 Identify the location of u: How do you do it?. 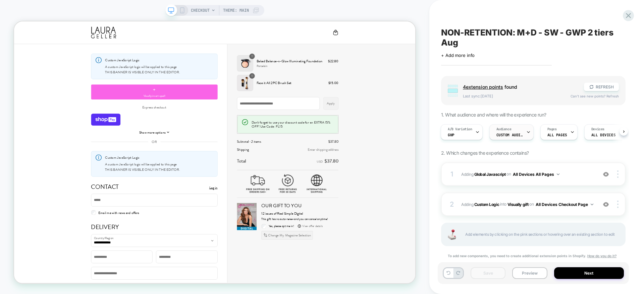
(601, 256).